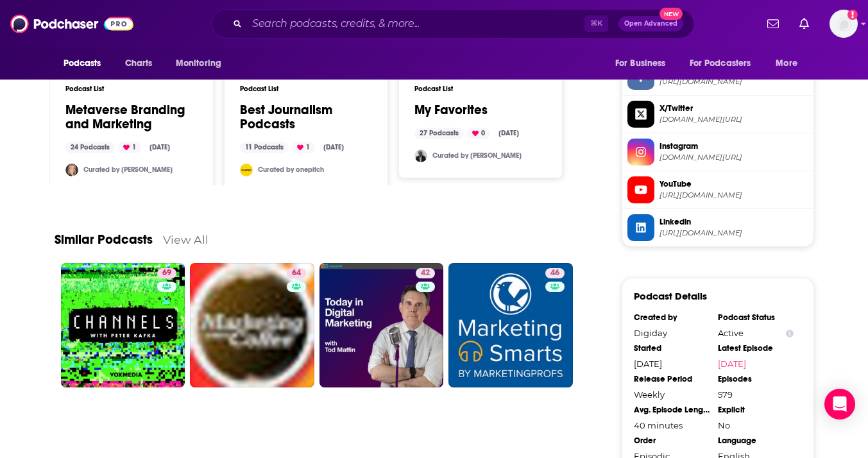 This screenshot has width=868, height=458. Describe the element at coordinates (672, 440) in the screenshot. I see `div: Order` at that location.